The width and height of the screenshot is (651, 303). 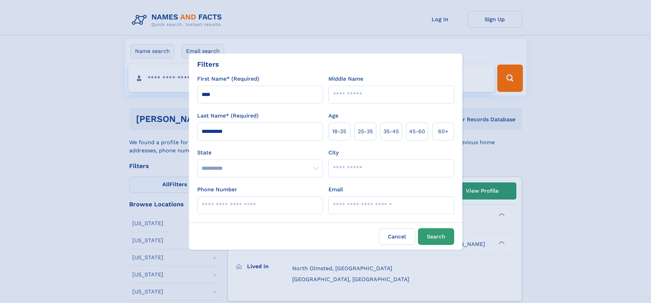 I want to click on label: Last Name* (Required), so click(x=228, y=116).